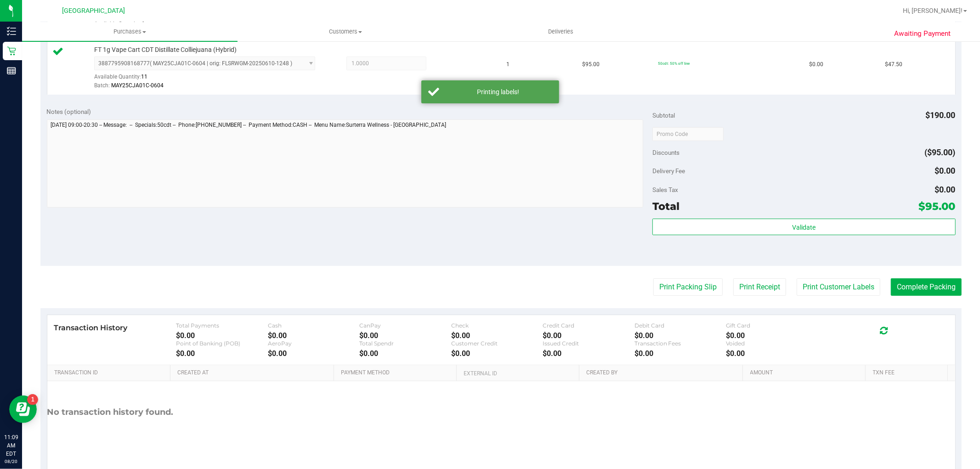 This screenshot has width=980, height=469. Describe the element at coordinates (772, 326) in the screenshot. I see `div: Gift Card` at that location.